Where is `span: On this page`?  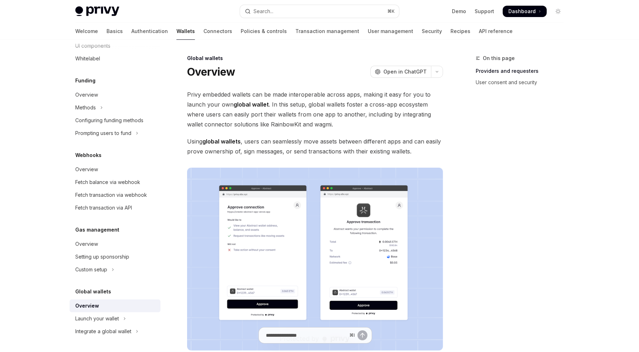 span: On this page is located at coordinates (499, 58).